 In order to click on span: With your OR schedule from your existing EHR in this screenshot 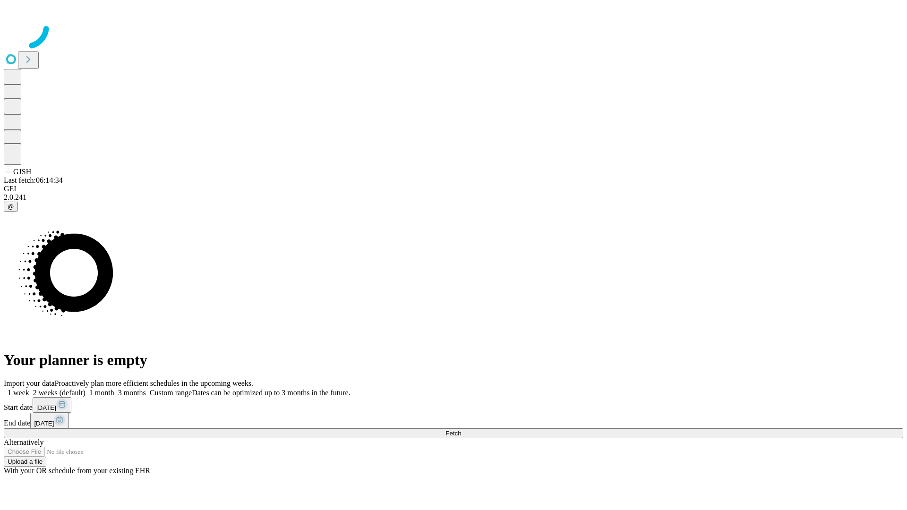, I will do `click(77, 471)`.